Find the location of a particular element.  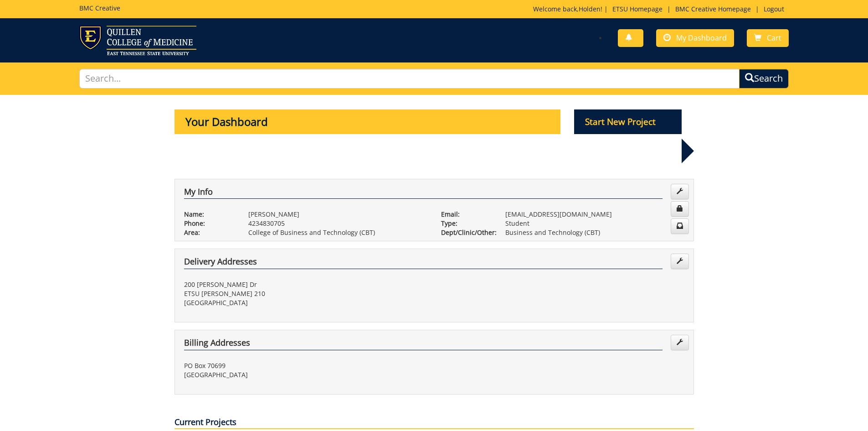

p: Student is located at coordinates (594, 223).